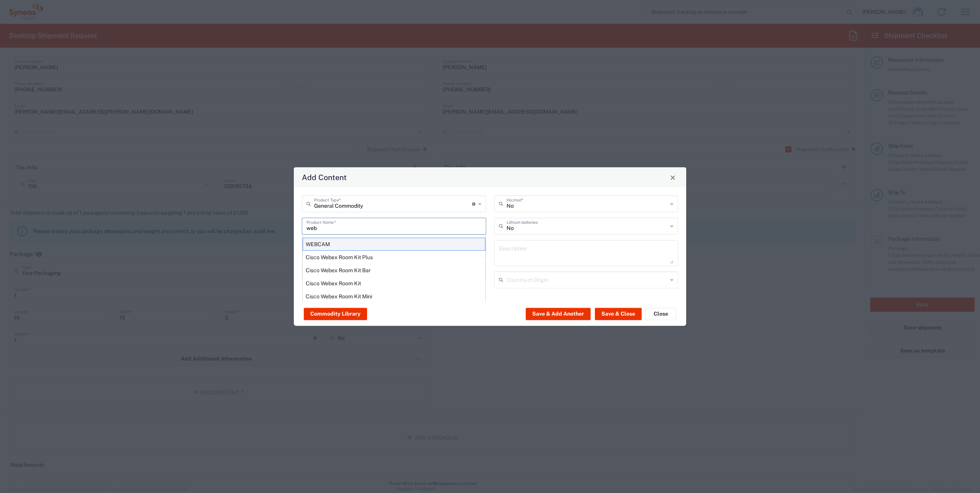 This screenshot has height=493, width=980. I want to click on div: Cisco Webex Room Kit Plus, so click(394, 258).